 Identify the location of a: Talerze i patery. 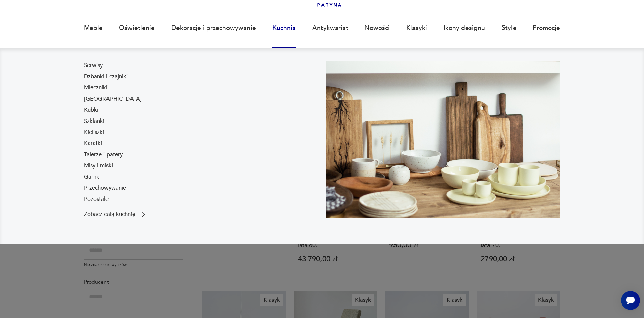
(103, 155).